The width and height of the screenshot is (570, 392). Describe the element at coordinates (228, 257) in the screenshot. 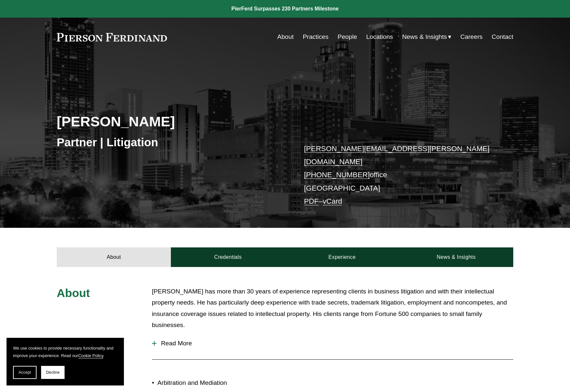

I see `a: Credentials` at that location.